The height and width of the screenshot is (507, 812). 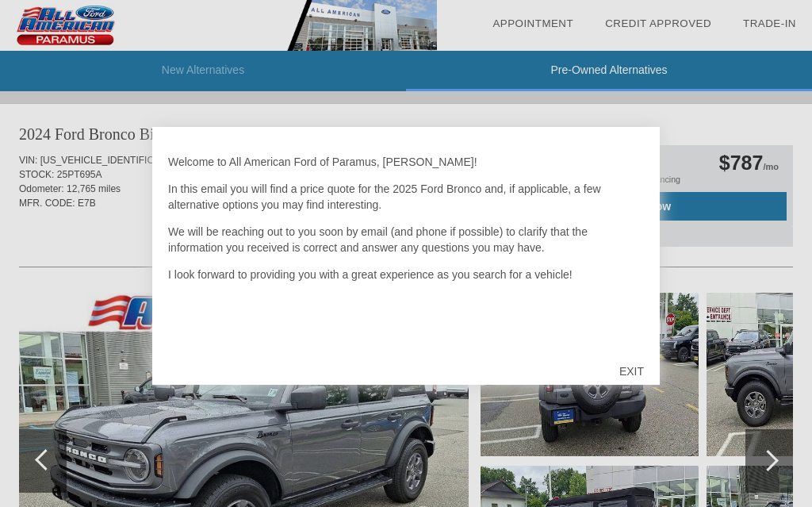 What do you see at coordinates (406, 240) in the screenshot?
I see `p: We will be reaching out to you soon by email (and phone if possible) to clarify that the informat...` at bounding box center [406, 240].